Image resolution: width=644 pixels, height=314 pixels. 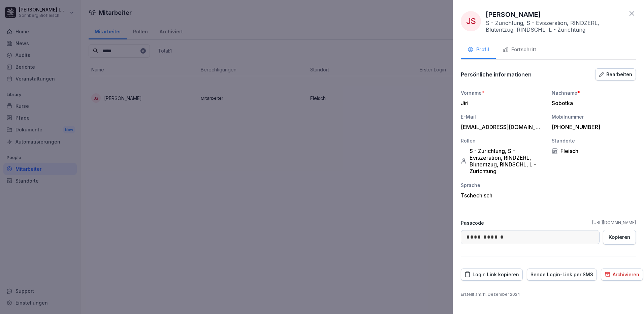 What do you see at coordinates (479, 49) in the screenshot?
I see `div: Profil` at bounding box center [479, 49].